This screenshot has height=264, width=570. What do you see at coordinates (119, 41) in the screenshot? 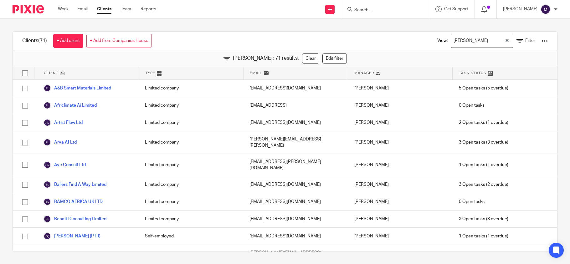
I see `a: + Add from Companies House` at bounding box center [119, 41].